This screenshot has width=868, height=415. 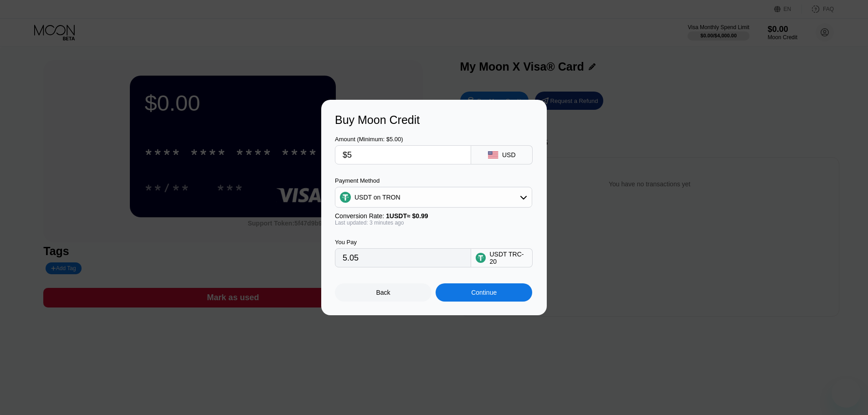 What do you see at coordinates (484, 293) in the screenshot?
I see `div: Continue` at bounding box center [484, 293].